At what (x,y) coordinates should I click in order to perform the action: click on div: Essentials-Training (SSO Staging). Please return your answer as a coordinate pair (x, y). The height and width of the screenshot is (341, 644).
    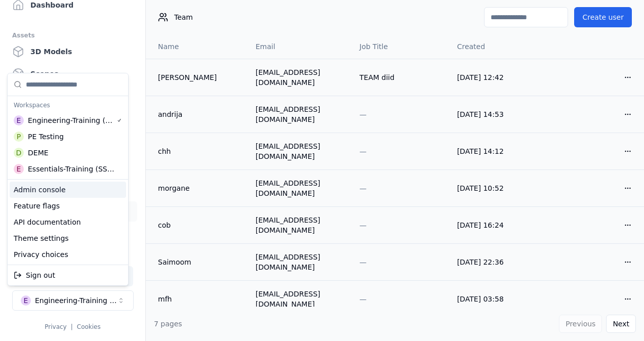
    Looking at the image, I should click on (72, 169).